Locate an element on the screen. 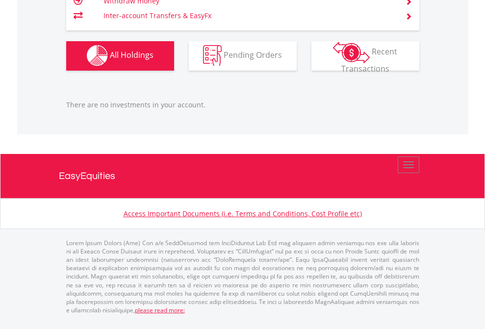 This screenshot has width=485, height=329. div: EasyEquities is located at coordinates (243, 176).